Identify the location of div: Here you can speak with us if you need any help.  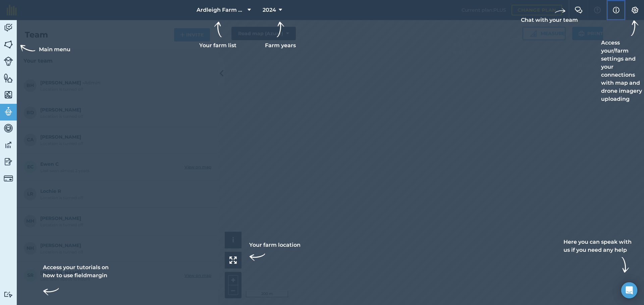
(599, 256).